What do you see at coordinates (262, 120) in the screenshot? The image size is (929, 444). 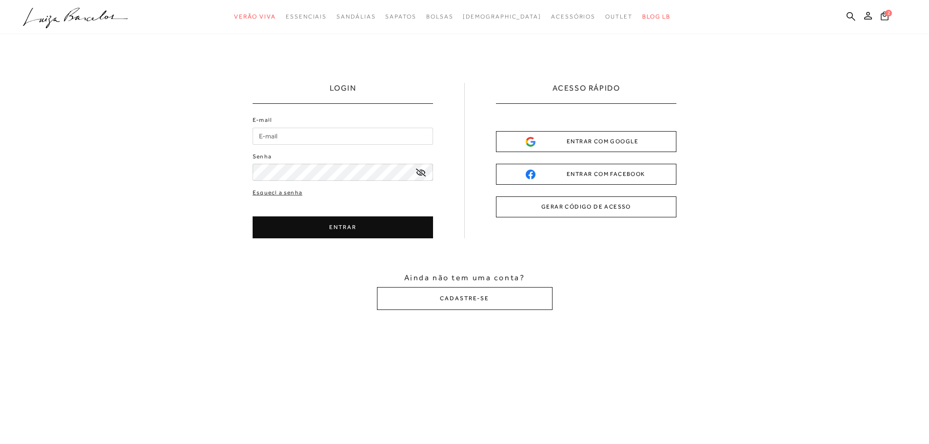 I see `label: E-mail` at bounding box center [262, 120].